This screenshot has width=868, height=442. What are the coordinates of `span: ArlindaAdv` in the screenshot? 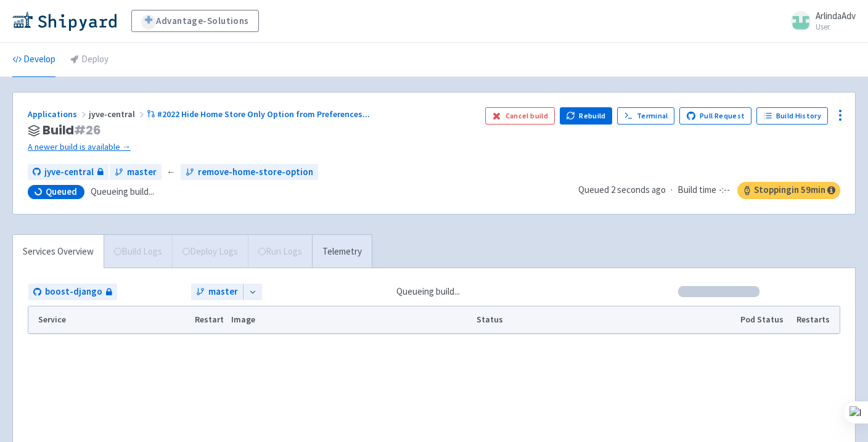 It's located at (836, 15).